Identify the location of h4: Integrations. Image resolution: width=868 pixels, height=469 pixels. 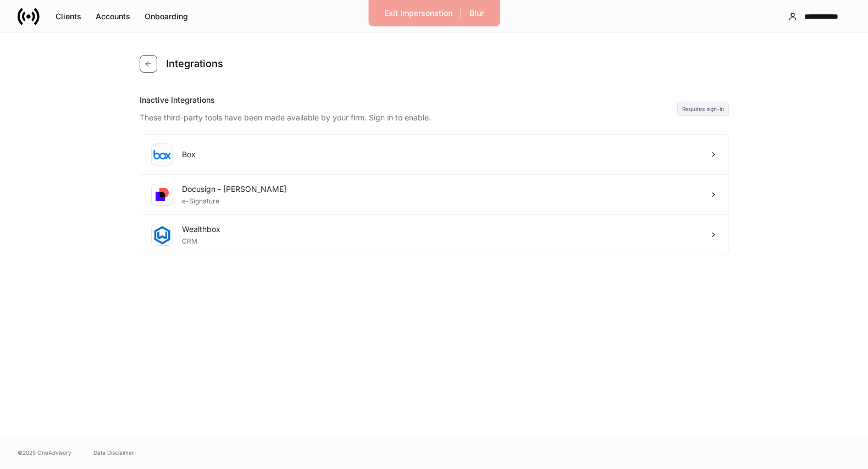
(195, 64).